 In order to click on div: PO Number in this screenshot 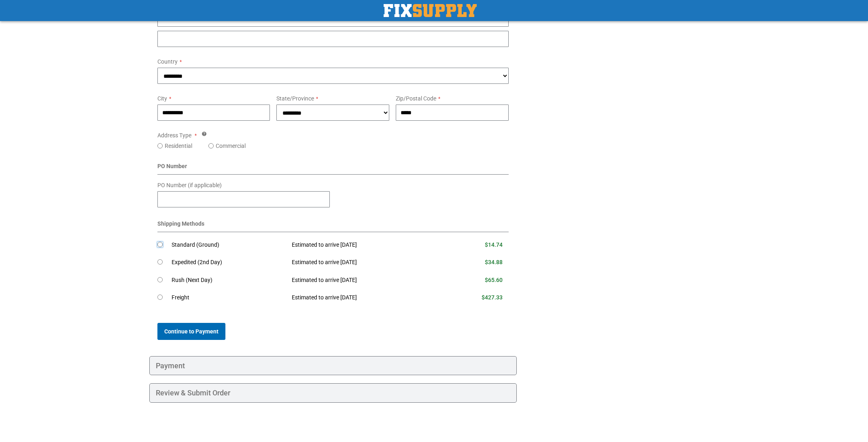, I will do `click(333, 168)`.